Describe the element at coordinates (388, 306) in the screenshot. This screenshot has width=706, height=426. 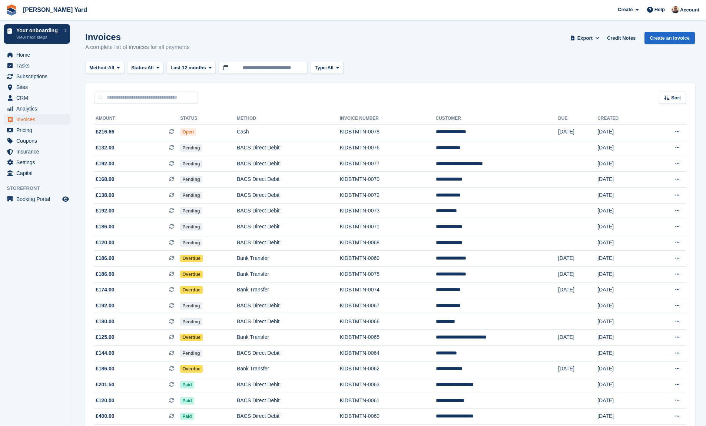
I see `td: KIDBTMTN-0067` at that location.